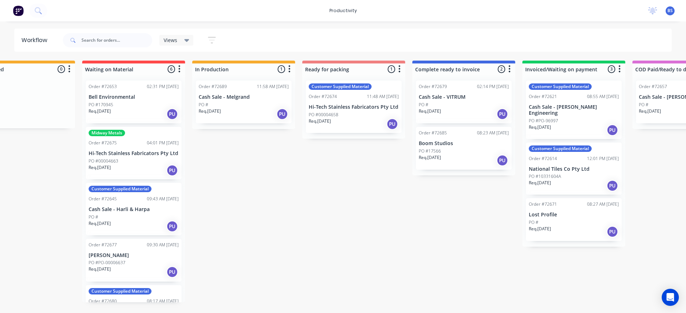  I want to click on p: PO #170945, so click(101, 105).